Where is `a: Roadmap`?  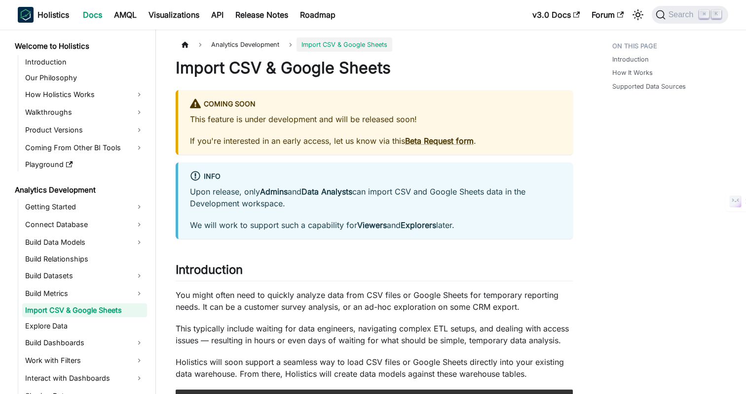 a: Roadmap is located at coordinates (318, 15).